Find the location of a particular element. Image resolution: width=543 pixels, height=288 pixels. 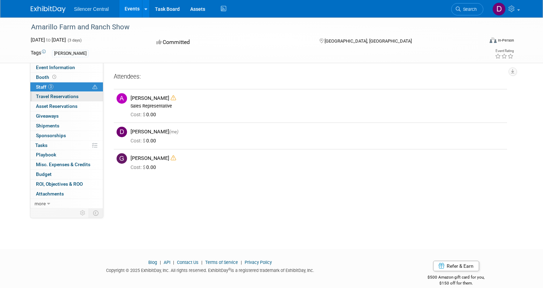

span: Potential Scheduling Conflict -- at least one attendee is tagged in another overlapping event. is located at coordinates (95, 87).